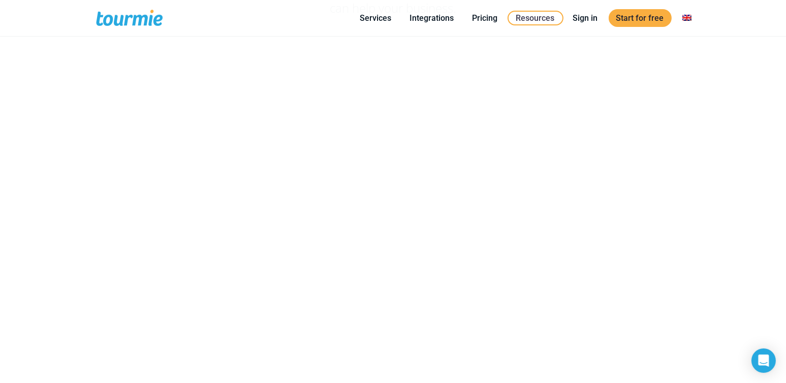 Image resolution: width=786 pixels, height=383 pixels. I want to click on a: Sign in, so click(585, 18).